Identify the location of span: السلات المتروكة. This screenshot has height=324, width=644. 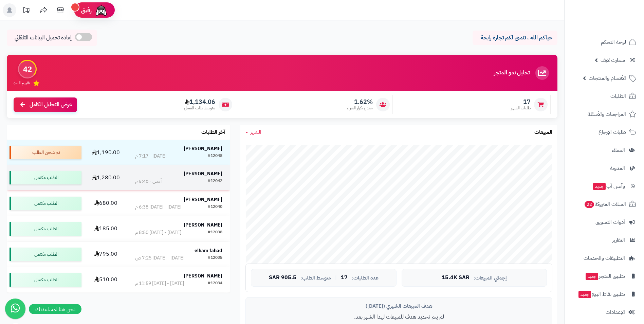
(605, 204).